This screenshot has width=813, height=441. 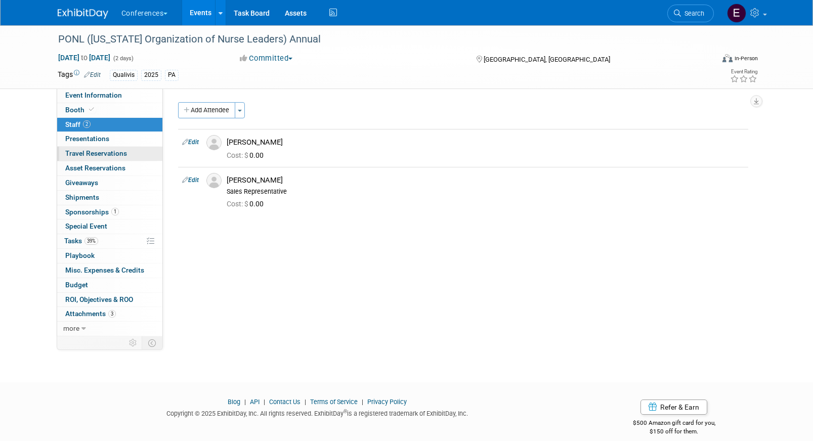 What do you see at coordinates (110, 154) in the screenshot?
I see `a: Travel Reservations` at bounding box center [110, 154].